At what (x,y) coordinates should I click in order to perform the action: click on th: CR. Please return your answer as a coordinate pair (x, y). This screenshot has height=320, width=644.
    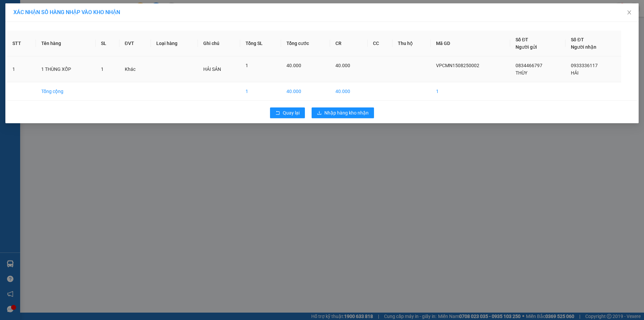
    Looking at the image, I should click on (349, 43).